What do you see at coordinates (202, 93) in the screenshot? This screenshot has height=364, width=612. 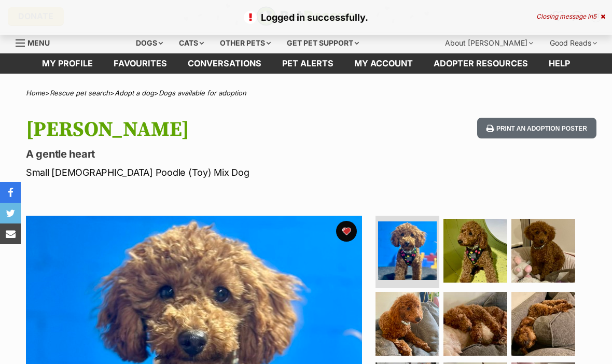 I see `a: Dogs available for adoption` at bounding box center [202, 93].